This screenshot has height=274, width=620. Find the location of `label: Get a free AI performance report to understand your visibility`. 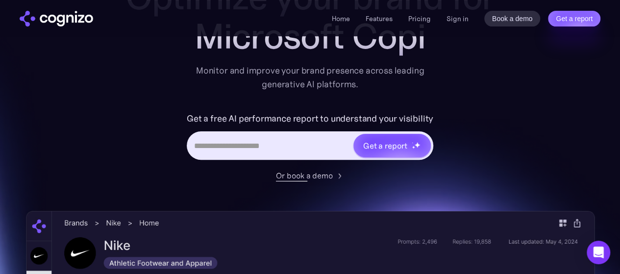

label: Get a free AI performance report to understand your visibility is located at coordinates (310, 119).